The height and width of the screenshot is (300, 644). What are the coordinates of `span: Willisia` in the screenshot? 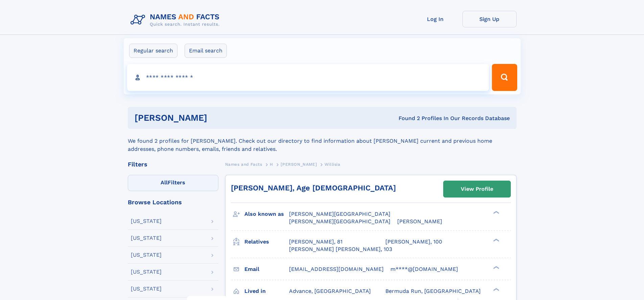 It's located at (332, 165).